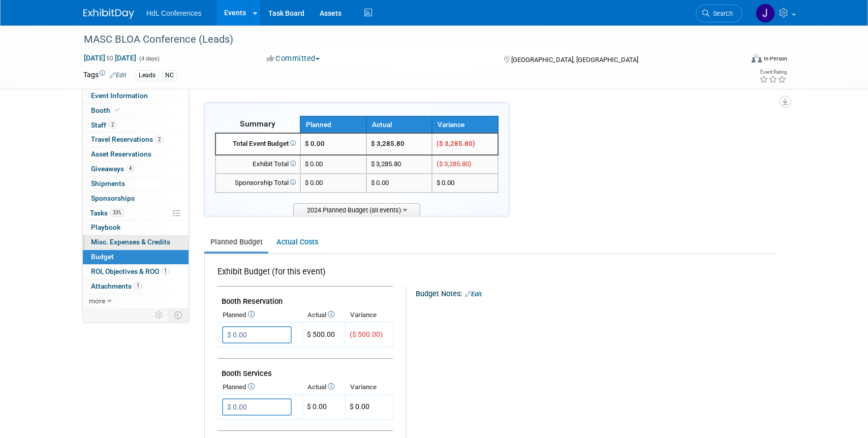 This screenshot has width=868, height=438. Describe the element at coordinates (107, 213) in the screenshot. I see `span: Tasks` at that location.